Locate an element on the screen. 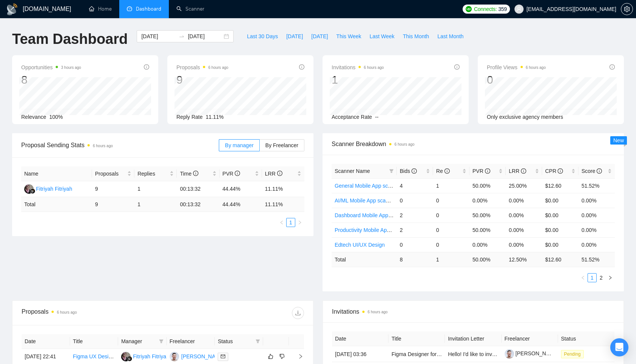 The width and height of the screenshot is (636, 364). td: 11.11% is located at coordinates (283, 189).